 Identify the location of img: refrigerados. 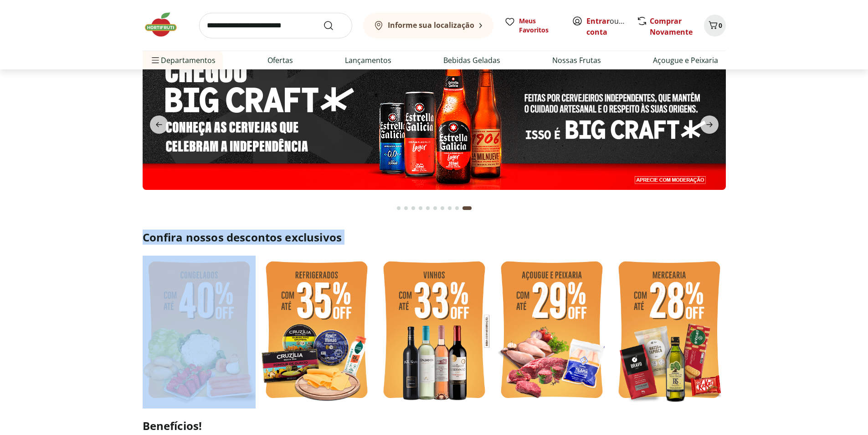
(317, 331).